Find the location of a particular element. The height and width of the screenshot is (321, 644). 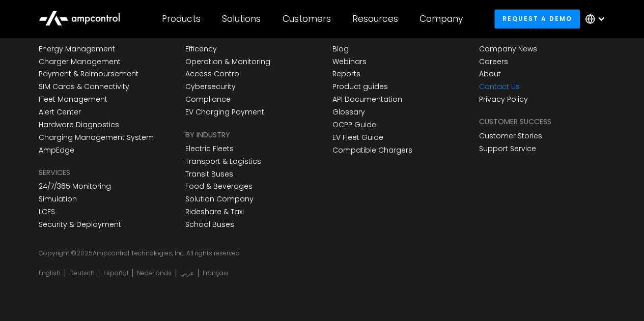

a: Support Service is located at coordinates (508, 148).